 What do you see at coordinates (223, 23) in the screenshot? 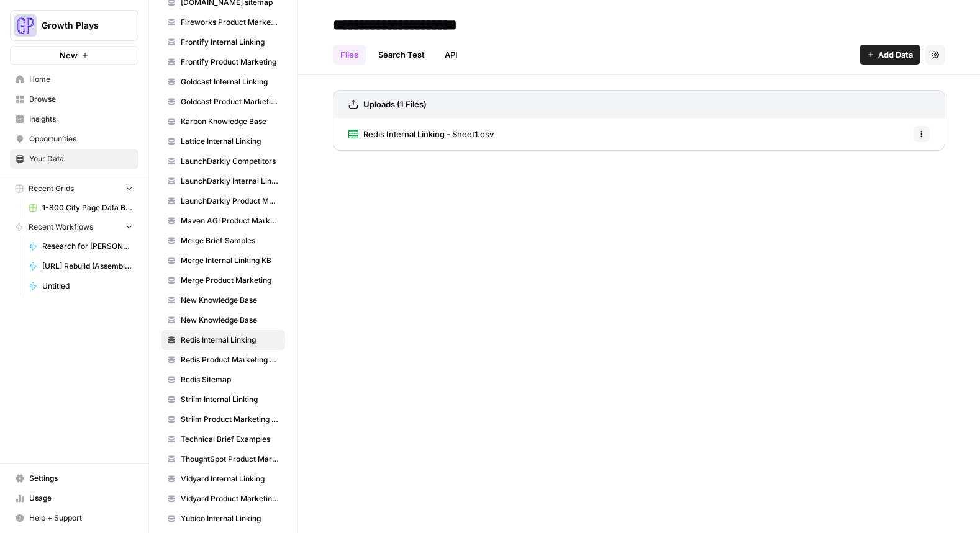
I see `a: Fireworks Product Marketing Wiki` at bounding box center [223, 23].